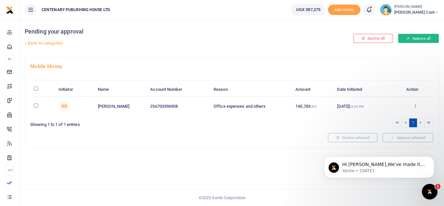 This screenshot has width=444, height=206. What do you see at coordinates (345, 10) in the screenshot?
I see `span: Add money` at bounding box center [345, 10].